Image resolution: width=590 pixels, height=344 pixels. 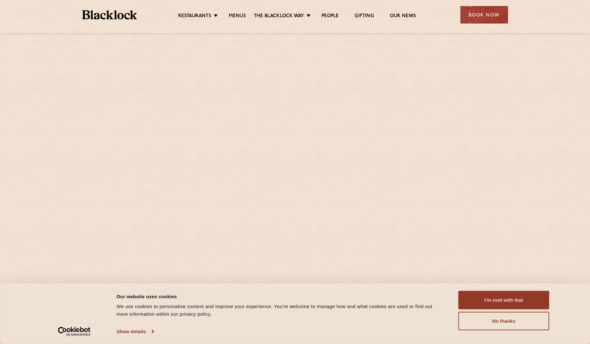 What do you see at coordinates (330, 17) in the screenshot?
I see `a: People` at bounding box center [330, 17].